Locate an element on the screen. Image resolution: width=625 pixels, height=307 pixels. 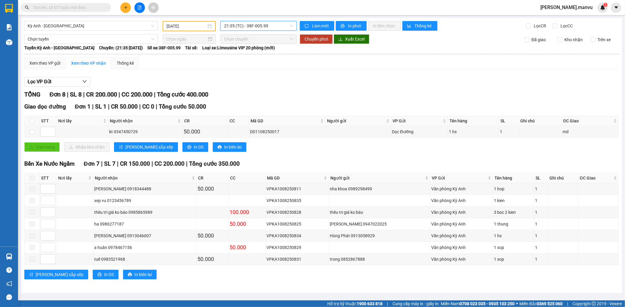
button: caret-down is located at coordinates (616, 8).